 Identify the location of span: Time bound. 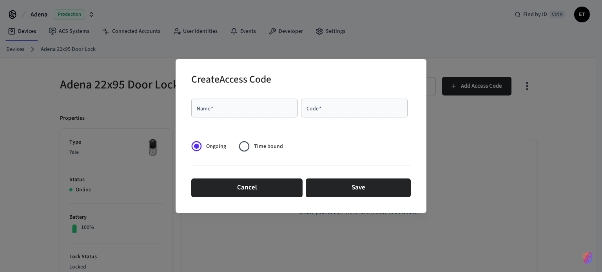
(269, 147).